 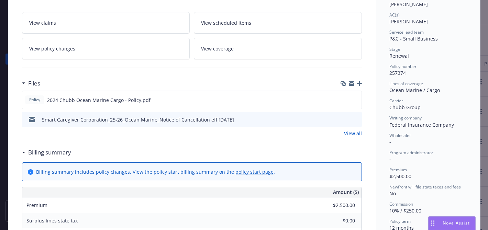 I want to click on div: Files, so click(x=31, y=84).